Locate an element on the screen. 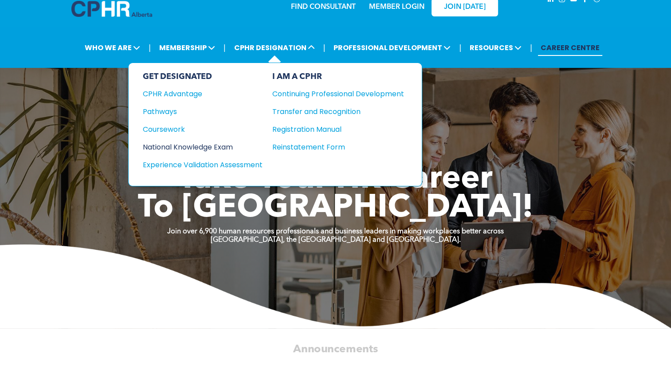 This screenshot has height=370, width=671. div: Pathways is located at coordinates (196, 111).